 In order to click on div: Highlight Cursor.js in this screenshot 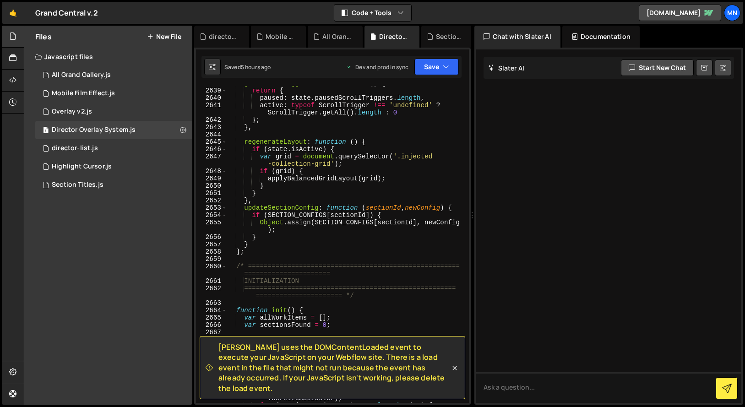, I will do `click(81, 167)`.